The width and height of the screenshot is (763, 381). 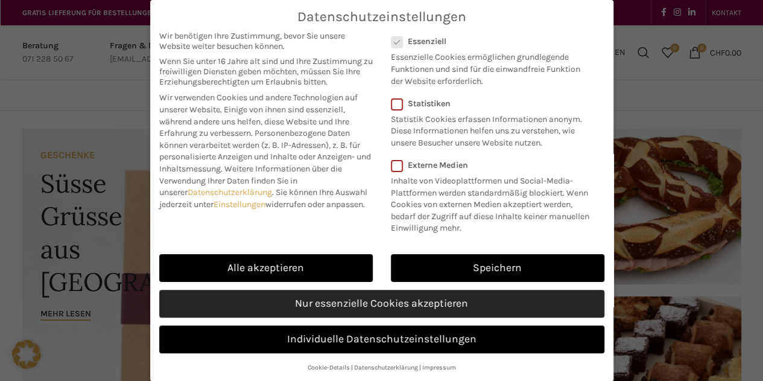 I want to click on a: Speichern, so click(x=498, y=268).